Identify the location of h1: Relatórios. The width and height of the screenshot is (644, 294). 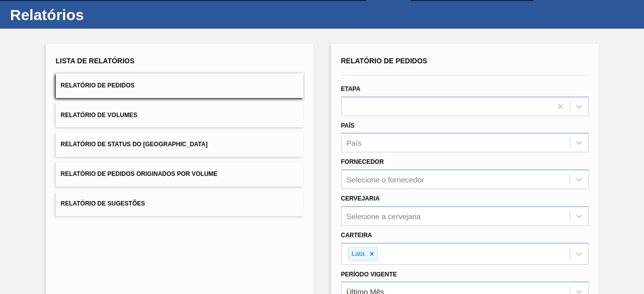
(99, 15).